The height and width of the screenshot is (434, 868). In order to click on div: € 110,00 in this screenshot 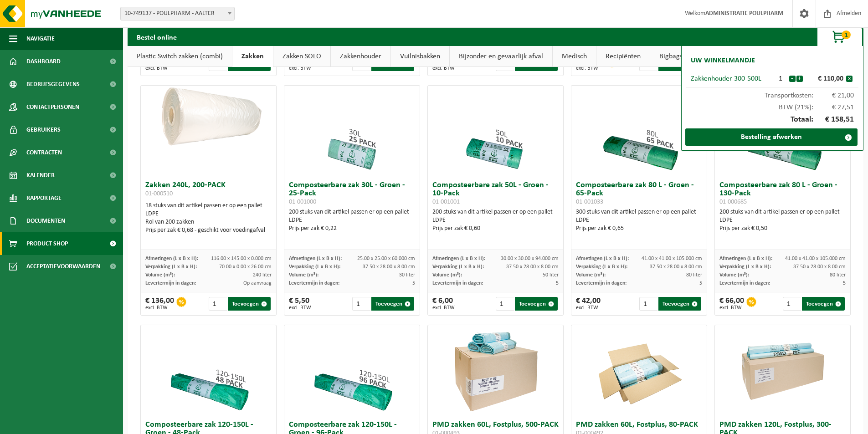, I will do `click(825, 79)`.